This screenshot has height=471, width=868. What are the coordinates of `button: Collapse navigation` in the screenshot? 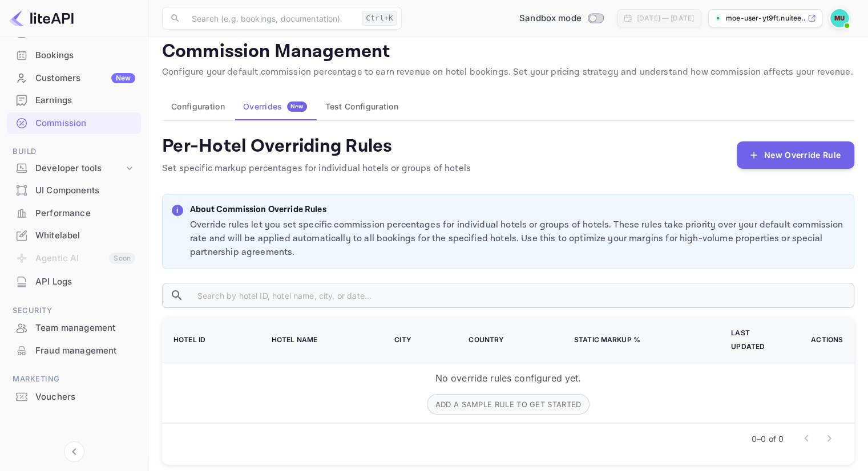 It's located at (74, 451).